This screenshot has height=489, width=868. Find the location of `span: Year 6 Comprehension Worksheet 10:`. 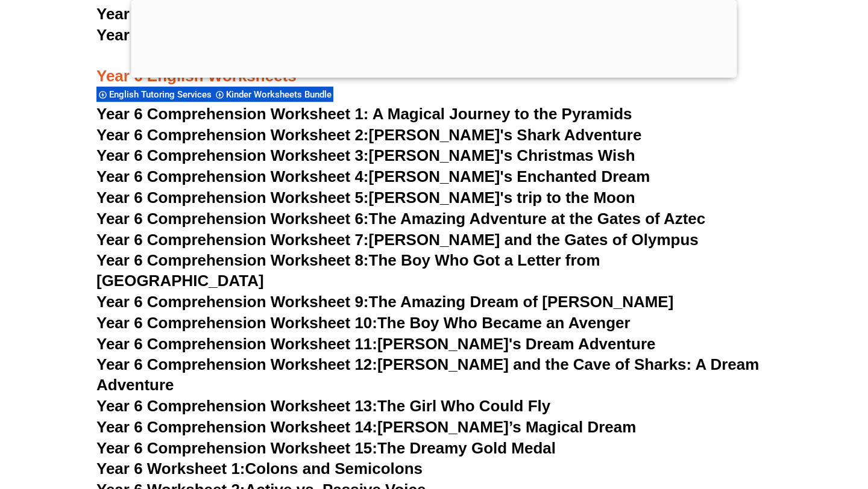

span: Year 6 Comprehension Worksheet 10: is located at coordinates (237, 323).